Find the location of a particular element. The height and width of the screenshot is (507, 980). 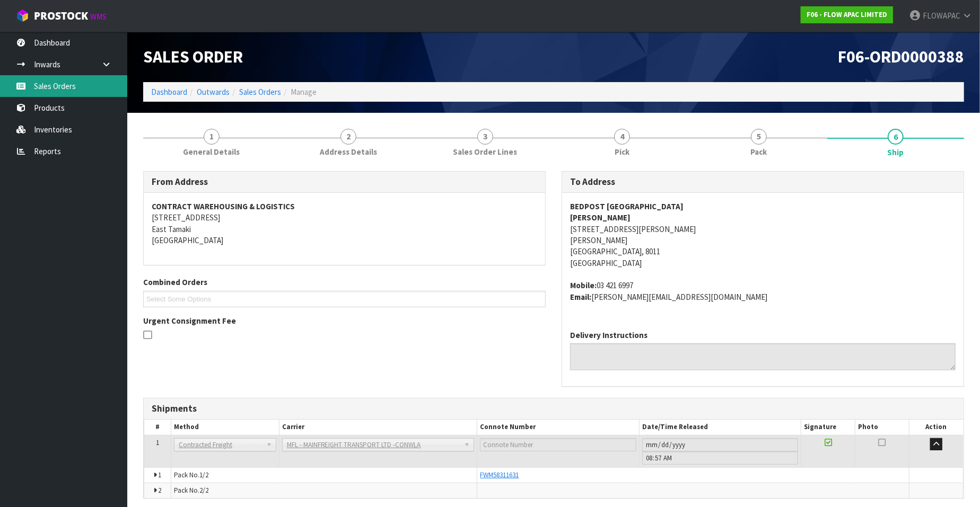

a: FWM58311631 is located at coordinates (499, 475).